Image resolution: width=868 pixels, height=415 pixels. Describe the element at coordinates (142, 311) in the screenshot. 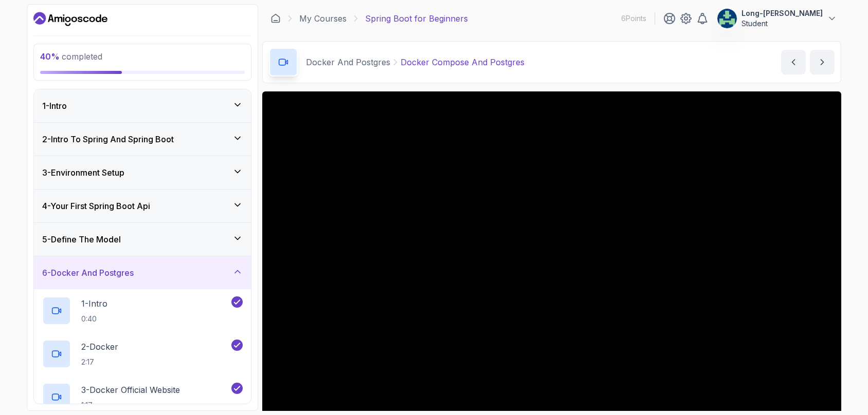

I see `button: 1-Intro0:40` at that location.